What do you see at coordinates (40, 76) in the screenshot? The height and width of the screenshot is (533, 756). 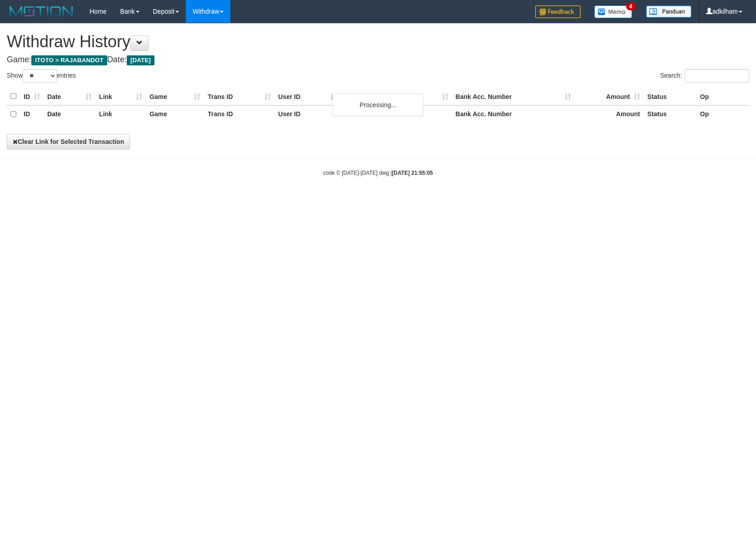 I see `select: Showentries` at bounding box center [40, 76].